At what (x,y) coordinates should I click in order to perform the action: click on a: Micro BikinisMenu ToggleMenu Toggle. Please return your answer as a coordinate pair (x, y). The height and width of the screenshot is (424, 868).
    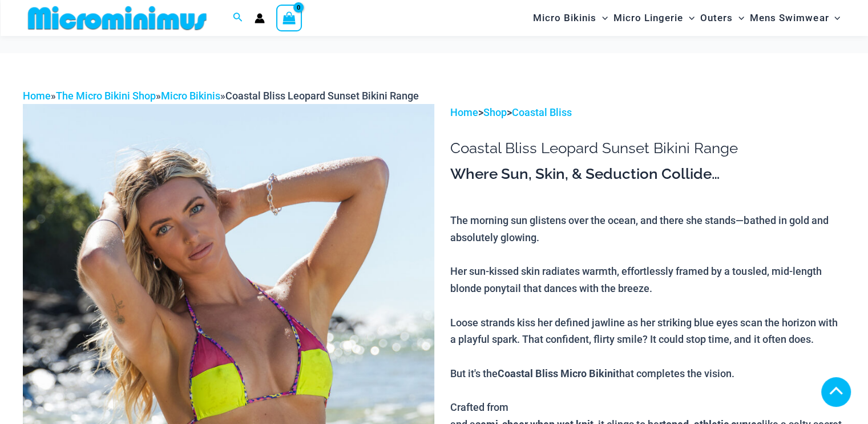
    Looking at the image, I should click on (570, 18).